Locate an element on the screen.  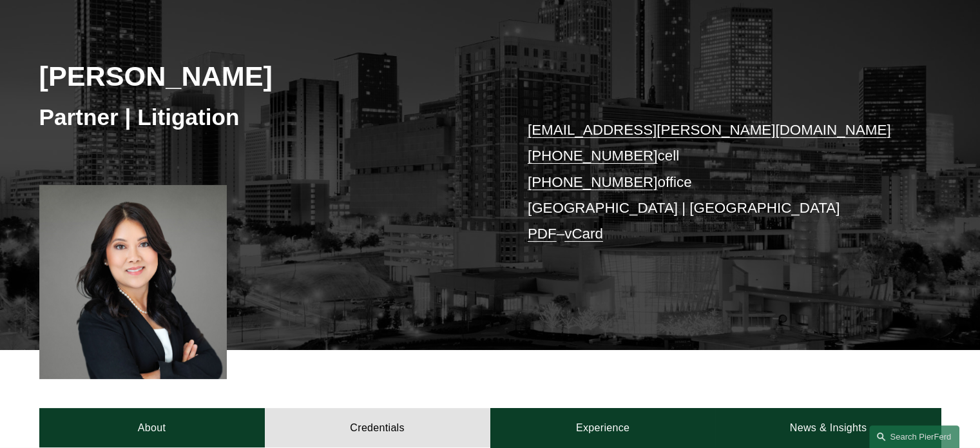
h3: Partner | Litigation is located at coordinates (265, 118).